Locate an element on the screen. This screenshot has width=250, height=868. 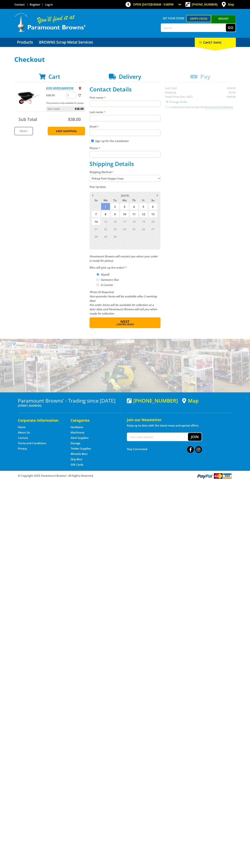
input: Please enter your last name. is located at coordinates (125, 118).